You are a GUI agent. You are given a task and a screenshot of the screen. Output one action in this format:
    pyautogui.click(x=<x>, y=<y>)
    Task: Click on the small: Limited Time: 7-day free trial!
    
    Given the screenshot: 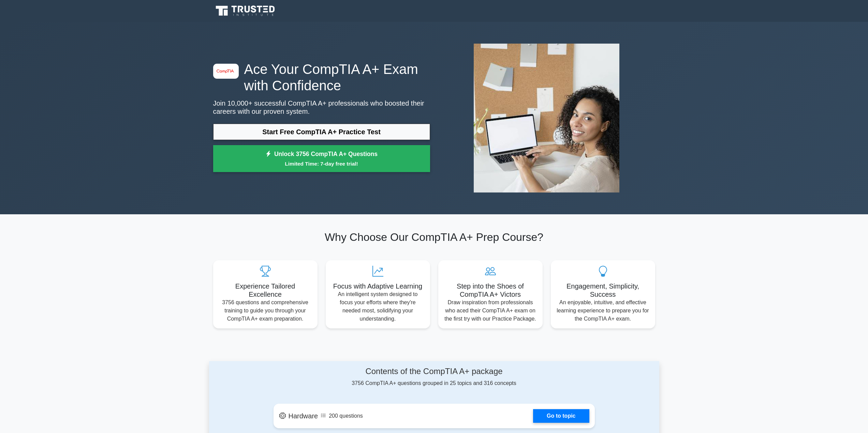 What is the action you would take?
    pyautogui.click(x=322, y=164)
    